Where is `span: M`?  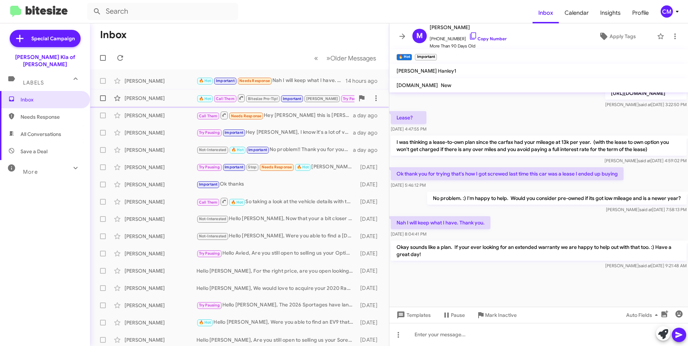 span: M is located at coordinates (420, 36).